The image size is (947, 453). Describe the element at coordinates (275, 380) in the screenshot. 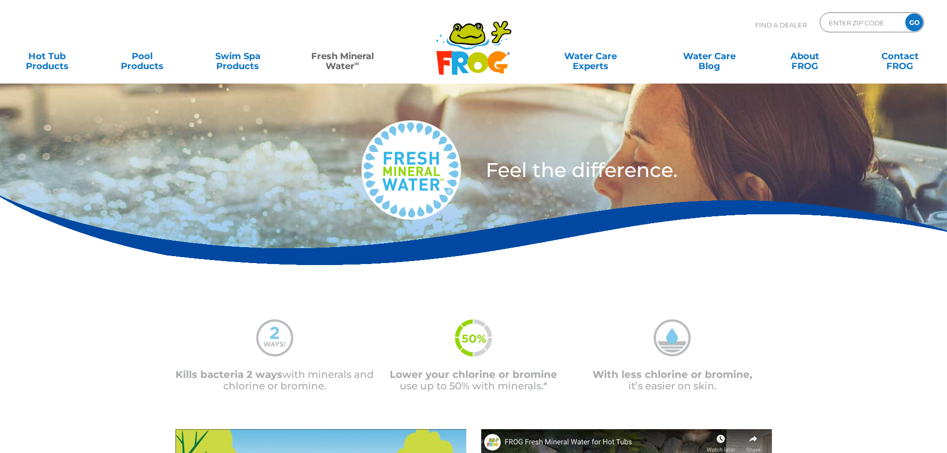

I see `p: with minerals and chlorine or bromine.` at that location.